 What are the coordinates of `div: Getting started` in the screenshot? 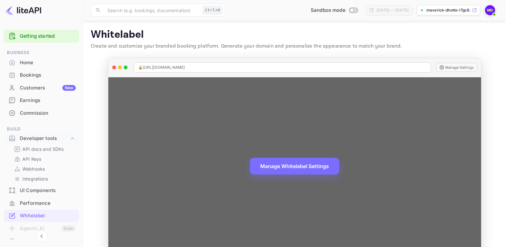 It's located at (41, 36).